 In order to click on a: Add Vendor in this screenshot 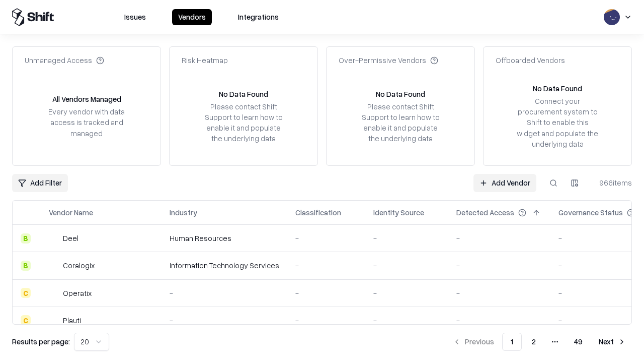, I will do `click(505, 183)`.